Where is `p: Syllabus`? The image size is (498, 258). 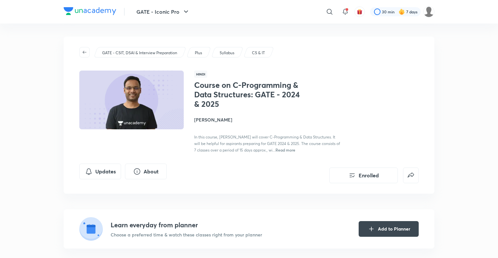
p: Syllabus is located at coordinates (227, 53).